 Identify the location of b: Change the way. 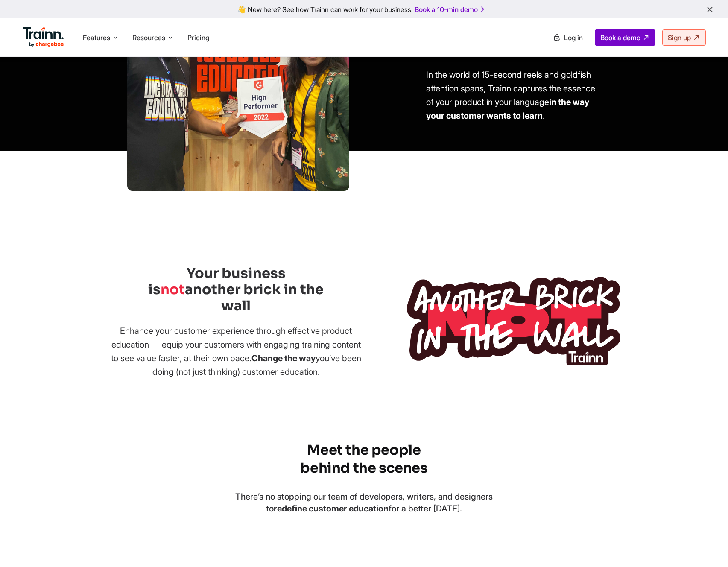
(283, 358).